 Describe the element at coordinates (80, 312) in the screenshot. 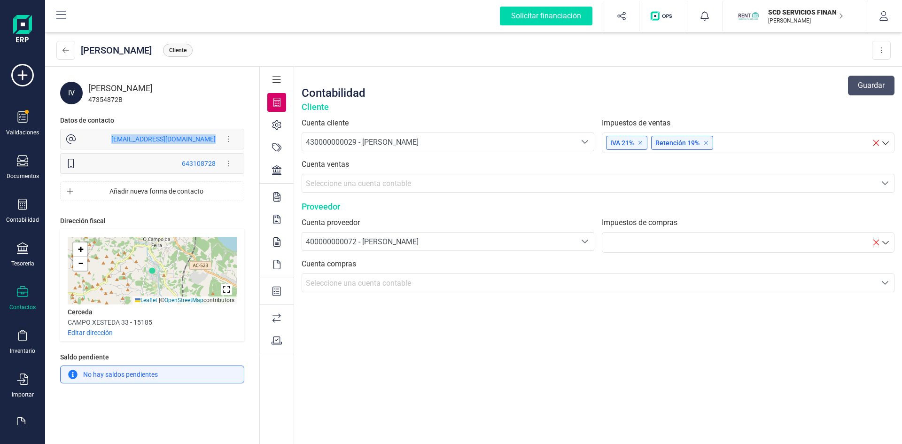

I see `div: Cerceda` at that location.